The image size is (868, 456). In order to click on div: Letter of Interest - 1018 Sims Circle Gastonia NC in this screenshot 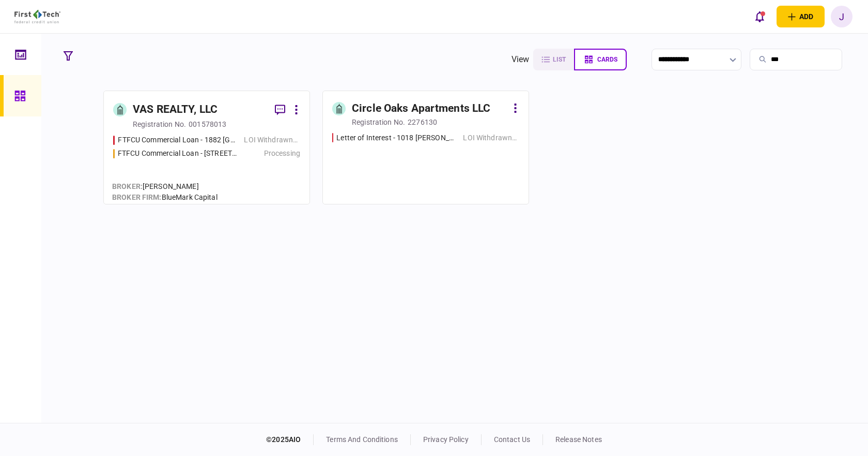, I will do `click(397, 138)`.